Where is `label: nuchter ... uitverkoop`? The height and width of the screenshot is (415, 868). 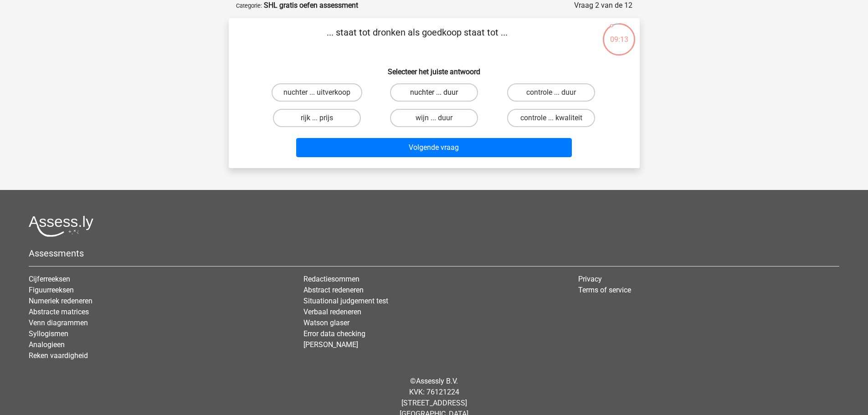
label: nuchter ... uitverkoop is located at coordinates (316, 92).